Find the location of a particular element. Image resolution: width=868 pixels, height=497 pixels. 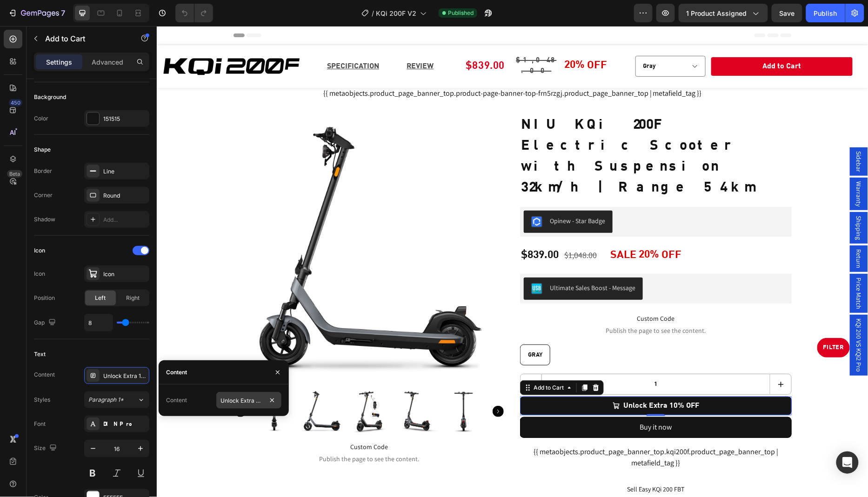

div: Publish is located at coordinates (825, 13).